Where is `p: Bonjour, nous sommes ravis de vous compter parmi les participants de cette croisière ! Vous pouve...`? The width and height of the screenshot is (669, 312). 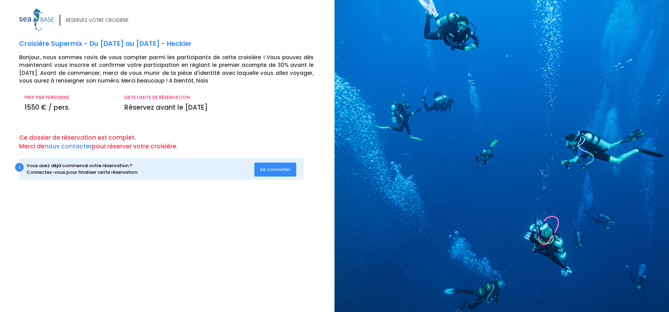
p: Bonjour, nous sommes ravis de vous compter parmi les participants de cette croisière ! Vous pouve... is located at coordinates (174, 69).